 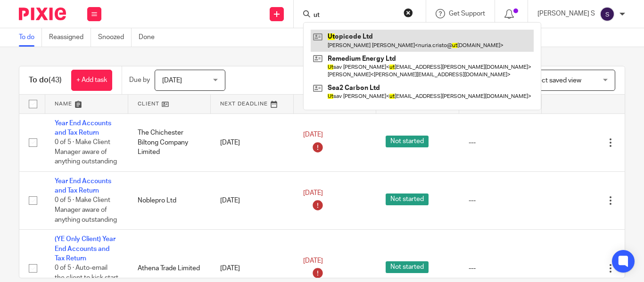 I want to click on img: Pixie, so click(x=42, y=14).